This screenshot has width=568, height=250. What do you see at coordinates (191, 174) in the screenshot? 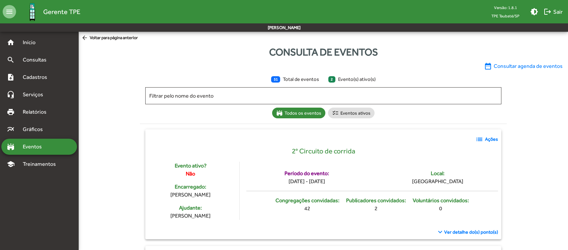
I see `div: Não` at bounding box center [191, 174].